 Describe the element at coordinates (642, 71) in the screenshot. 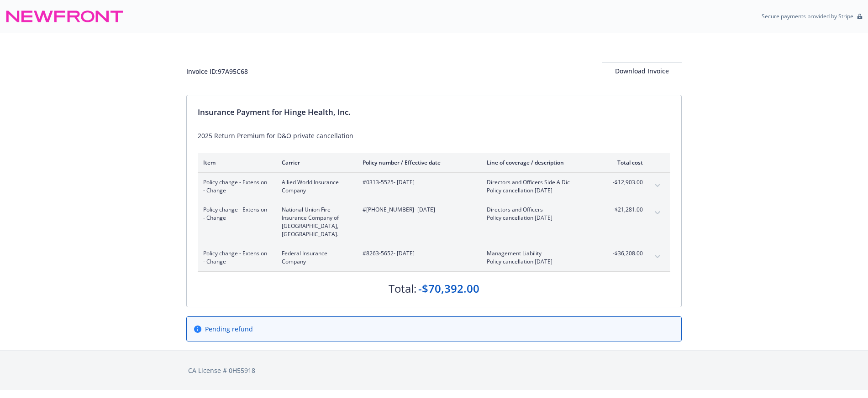

I see `button: Download Invoice` at that location.